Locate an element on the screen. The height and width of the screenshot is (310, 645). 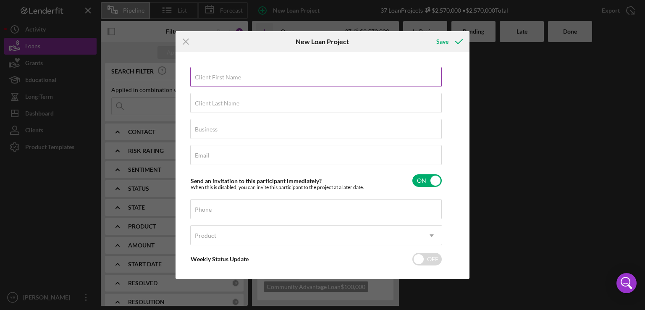
label: Client Last Name is located at coordinates (217, 103).